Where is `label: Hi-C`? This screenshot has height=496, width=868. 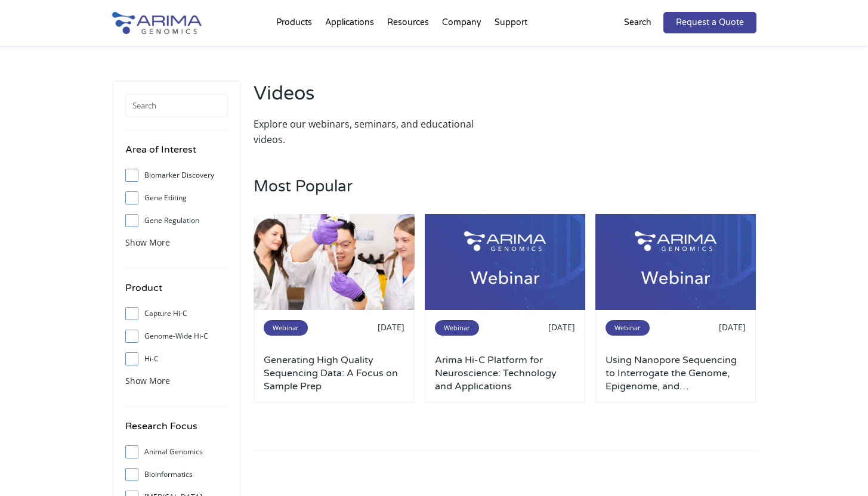 label: Hi-C is located at coordinates (176, 359).